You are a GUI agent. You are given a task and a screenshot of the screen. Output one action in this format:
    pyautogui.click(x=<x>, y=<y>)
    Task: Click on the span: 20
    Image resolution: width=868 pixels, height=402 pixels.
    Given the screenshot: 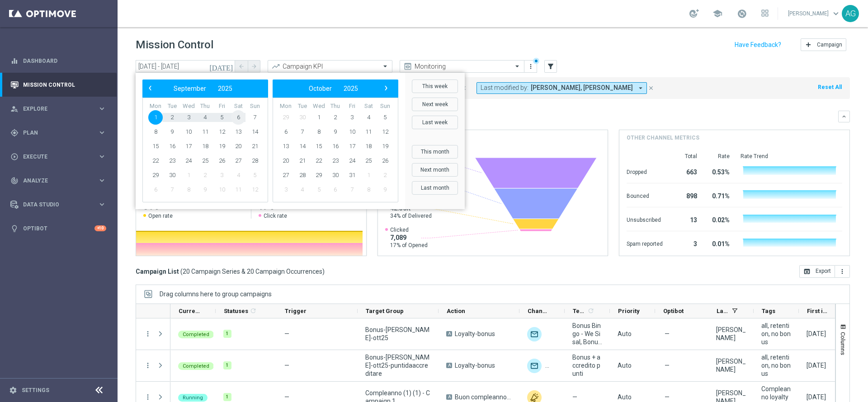 What is the action you would take?
    pyautogui.click(x=286, y=161)
    